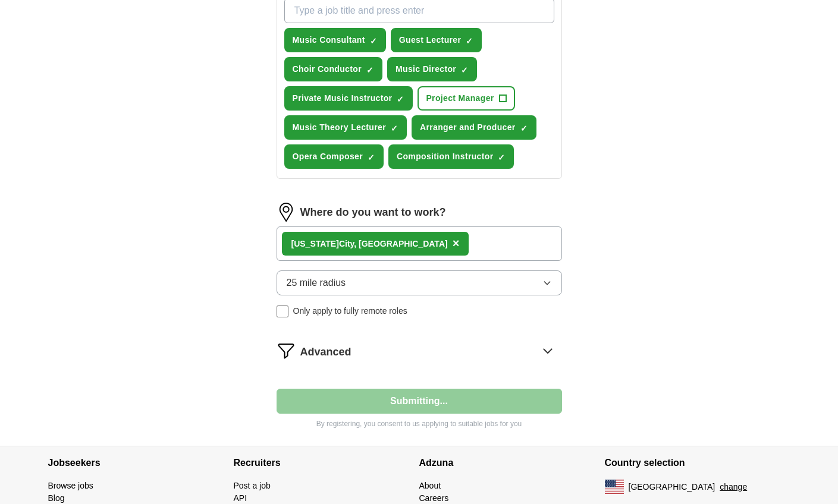 Image resolution: width=838 pixels, height=504 pixels. Describe the element at coordinates (430, 486) in the screenshot. I see `a: About` at that location.